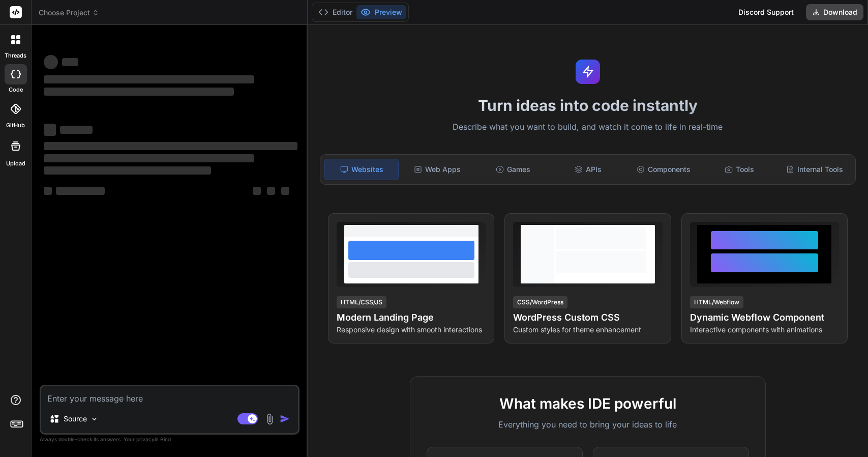 The width and height of the screenshot is (868, 457). Describe the element at coordinates (834, 12) in the screenshot. I see `button: Download` at that location.